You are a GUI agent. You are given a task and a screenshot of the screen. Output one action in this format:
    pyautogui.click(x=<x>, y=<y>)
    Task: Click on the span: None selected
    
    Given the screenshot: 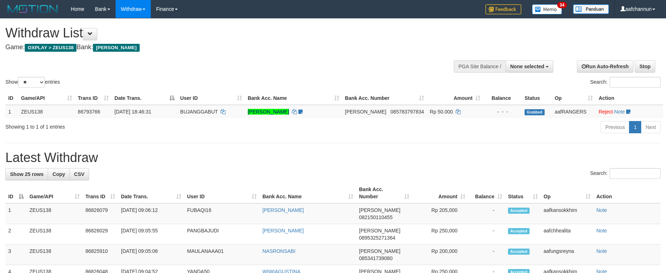 What is the action you would take?
    pyautogui.click(x=527, y=66)
    